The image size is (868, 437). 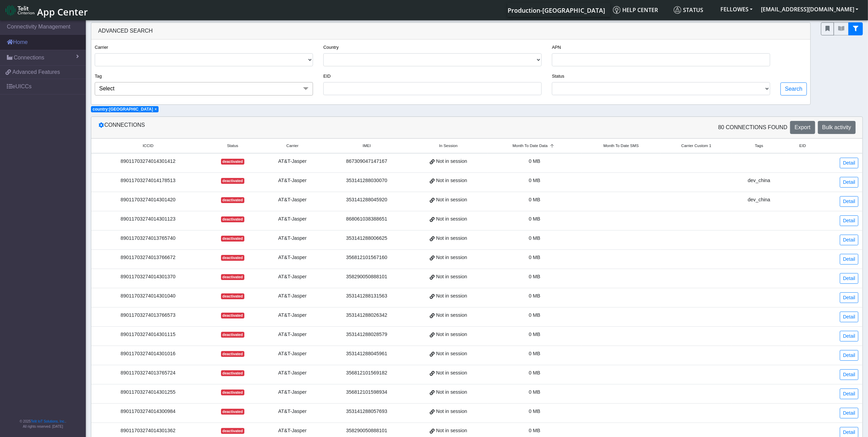 What do you see at coordinates (367, 354) in the screenshot?
I see `div: 353141288045961` at bounding box center [367, 354].